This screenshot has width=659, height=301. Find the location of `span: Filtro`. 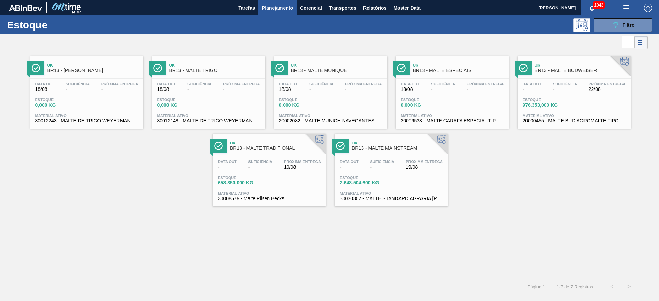

span: Filtro is located at coordinates (628, 25).